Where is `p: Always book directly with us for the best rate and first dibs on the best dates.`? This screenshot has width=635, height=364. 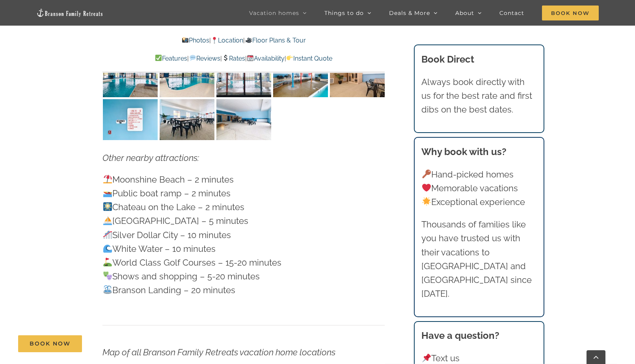 p: Always book directly with us for the best rate and first dibs on the best dates. is located at coordinates (479, 96).